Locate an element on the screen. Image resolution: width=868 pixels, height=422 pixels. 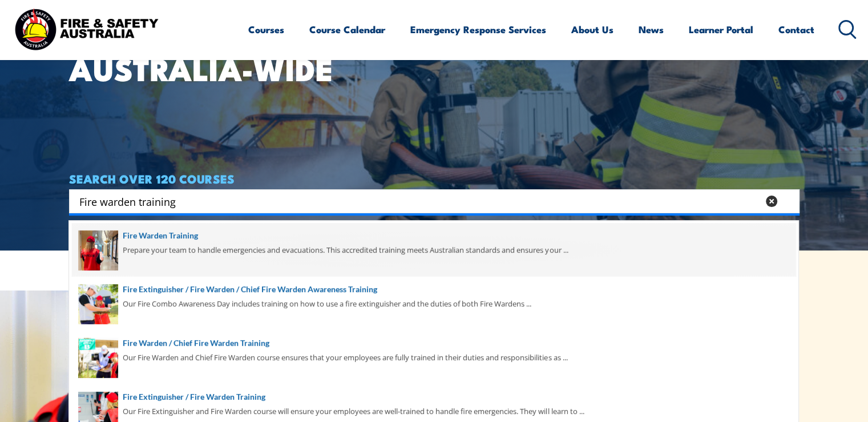
a: Contact is located at coordinates (796, 29).